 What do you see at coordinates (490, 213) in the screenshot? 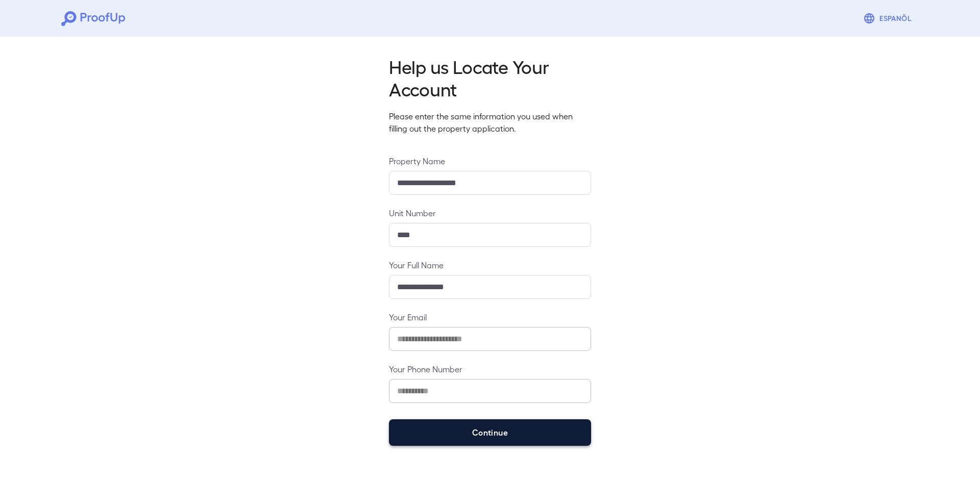
I see `label: Unit Number` at bounding box center [490, 213].